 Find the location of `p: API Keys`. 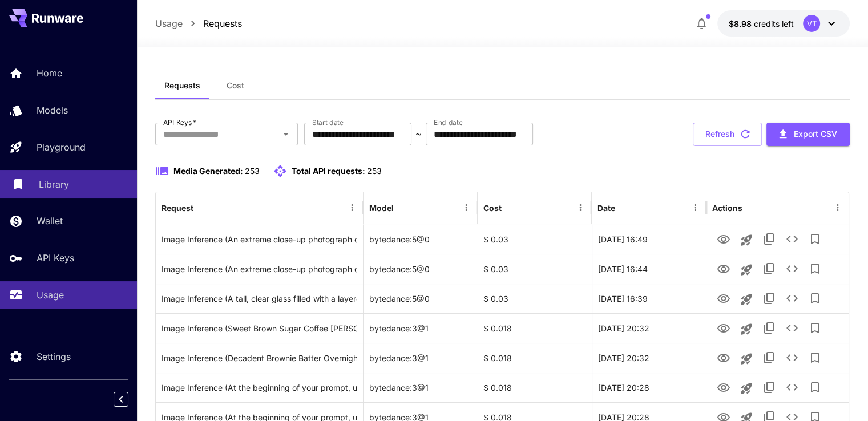

p: API Keys is located at coordinates (55, 258).